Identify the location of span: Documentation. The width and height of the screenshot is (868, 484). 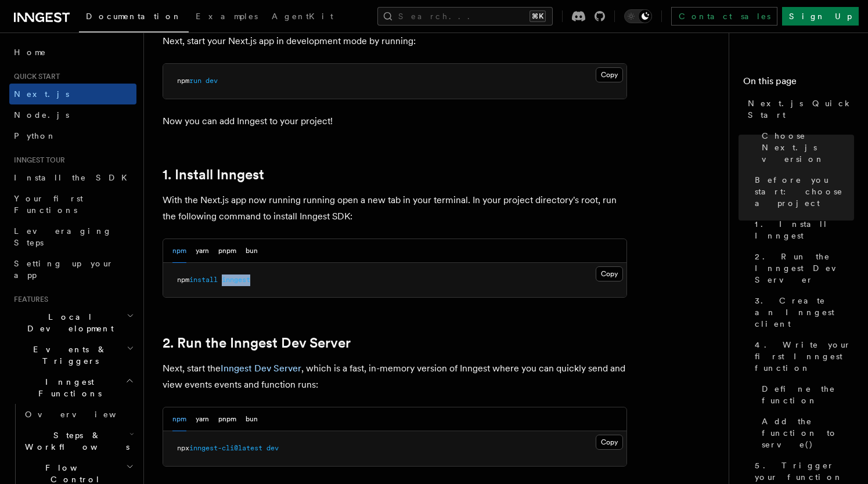
(134, 17).